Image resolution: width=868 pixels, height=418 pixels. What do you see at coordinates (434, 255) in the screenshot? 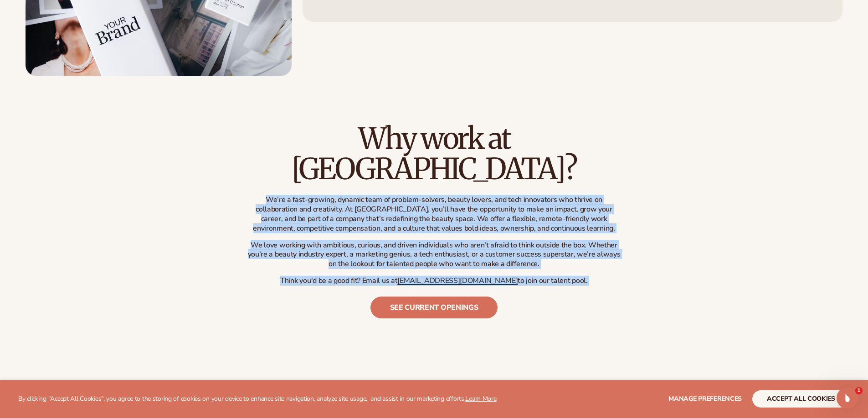
I see `p: We love working with ambitious, curious, and driven individuals who aren’t afraid to think outsid...` at bounding box center [434, 255].